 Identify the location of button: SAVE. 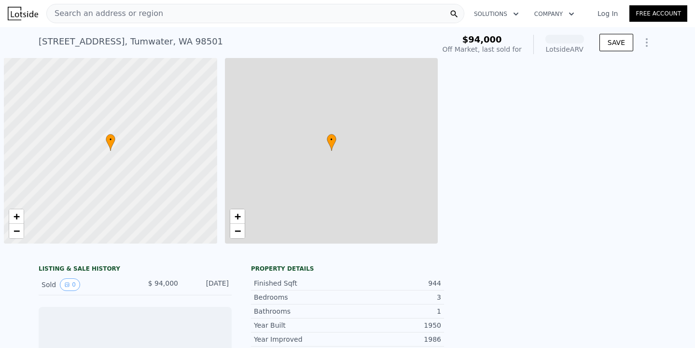
(617, 42).